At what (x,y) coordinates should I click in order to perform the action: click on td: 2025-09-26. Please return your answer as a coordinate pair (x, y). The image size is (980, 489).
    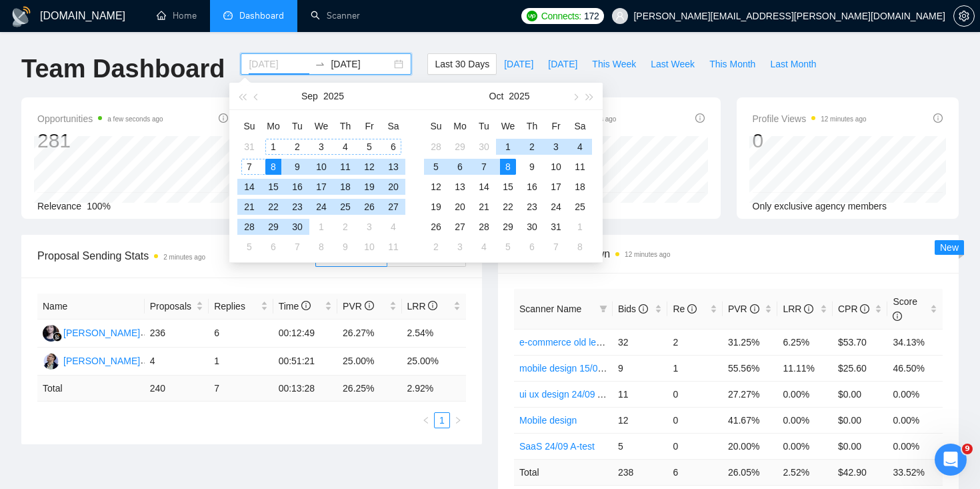
    Looking at the image, I should click on (369, 207).